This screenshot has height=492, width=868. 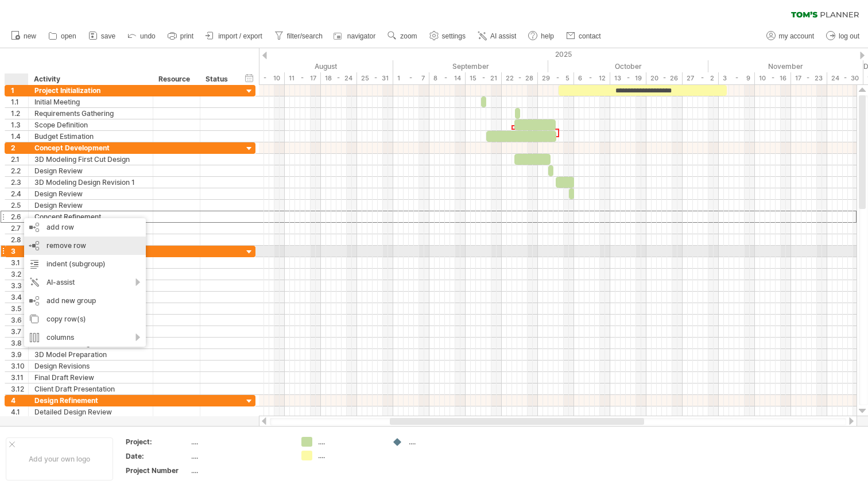 What do you see at coordinates (20, 286) in the screenshot?
I see `div: 3.3` at bounding box center [20, 286].